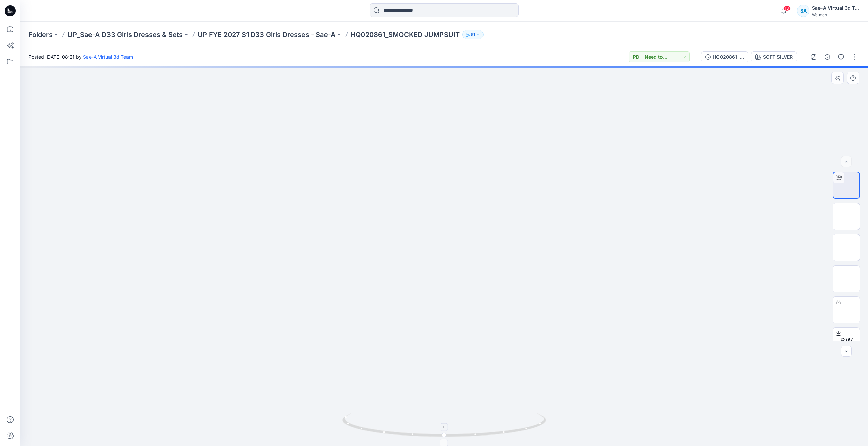 Image resolution: width=868 pixels, height=446 pixels. What do you see at coordinates (774, 57) in the screenshot?
I see `button: SOFT SILVER` at bounding box center [774, 57].